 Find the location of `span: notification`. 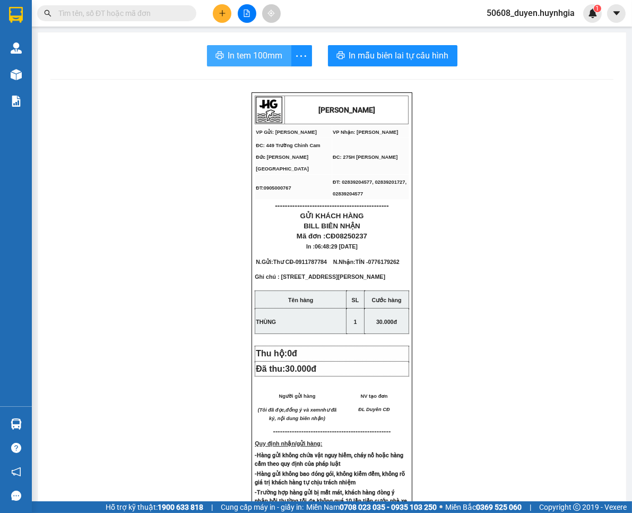

span: notification is located at coordinates (16, 471).